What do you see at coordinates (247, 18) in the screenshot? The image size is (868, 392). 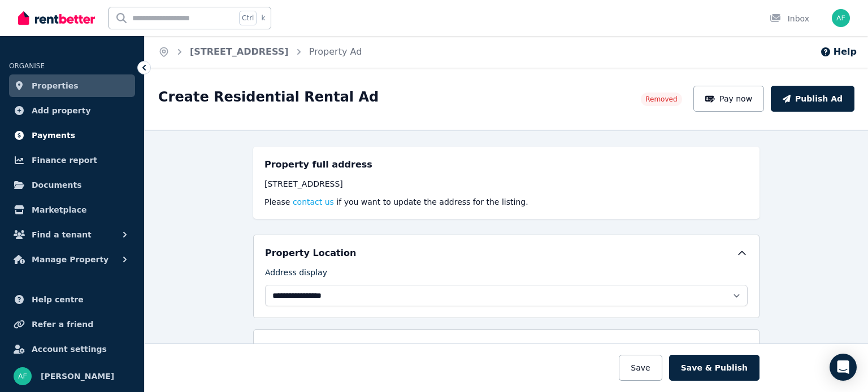 I see `span: Ctrl` at bounding box center [247, 18].